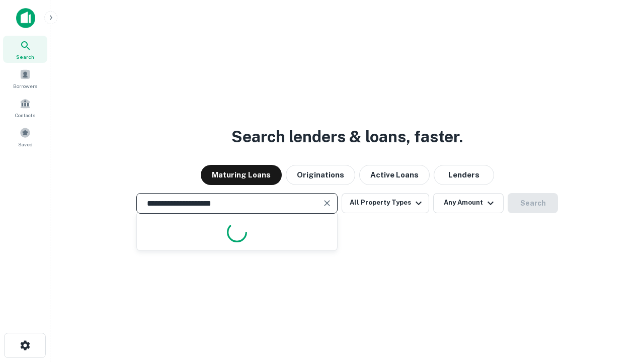 This screenshot has width=644, height=362. I want to click on div: Contacts, so click(25, 108).